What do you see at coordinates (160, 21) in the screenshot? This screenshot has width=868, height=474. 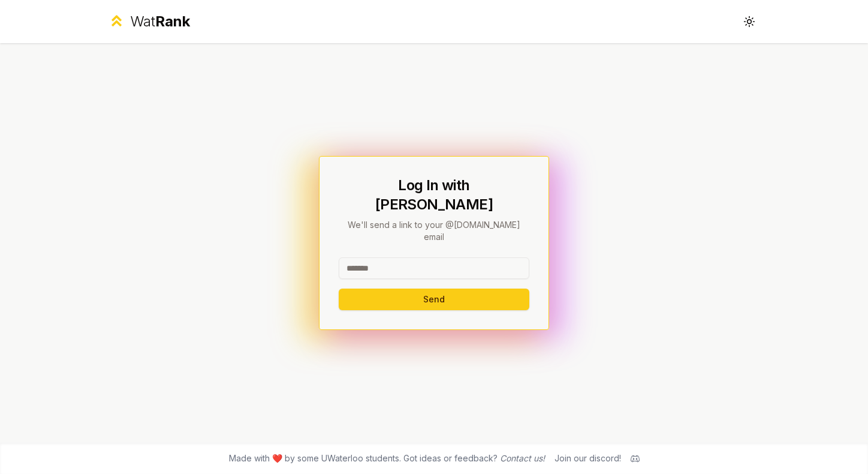 I see `div: Wat` at bounding box center [160, 21].